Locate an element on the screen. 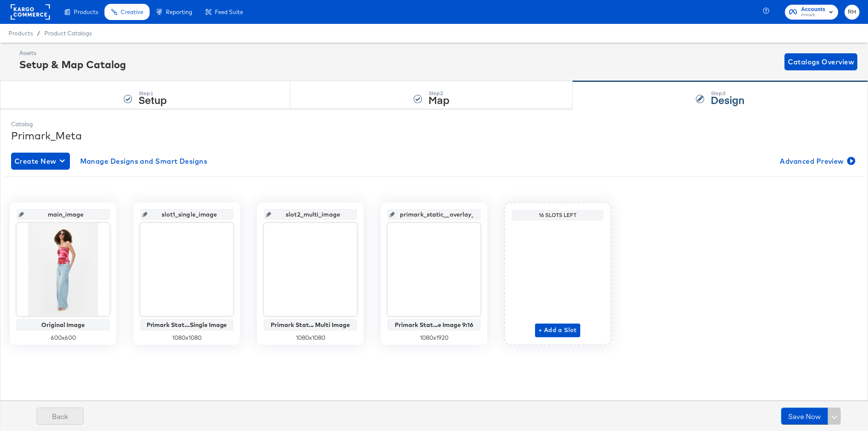 Image resolution: width=868 pixels, height=431 pixels. span: Accounts is located at coordinates (813, 10).